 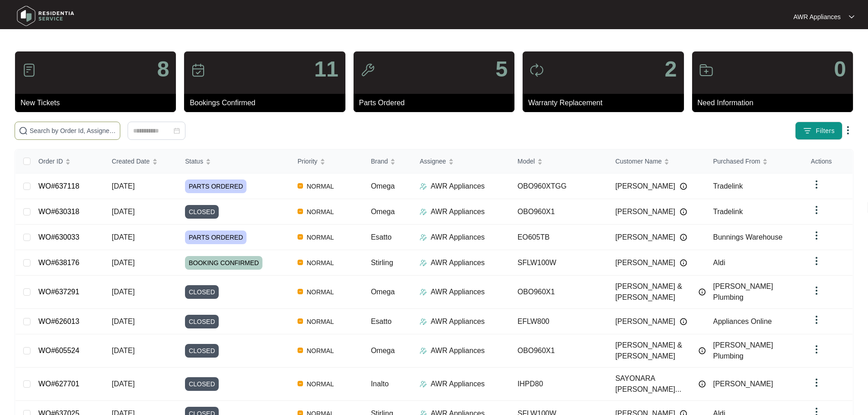 What do you see at coordinates (59, 186) in the screenshot?
I see `a: WO#637118` at bounding box center [59, 186].